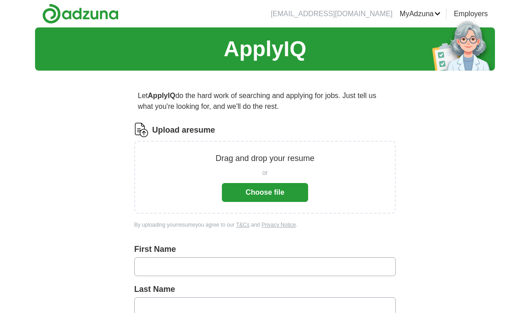 The image size is (530, 313). Describe the element at coordinates (265, 49) in the screenshot. I see `h1: ApplyIQ` at that location.